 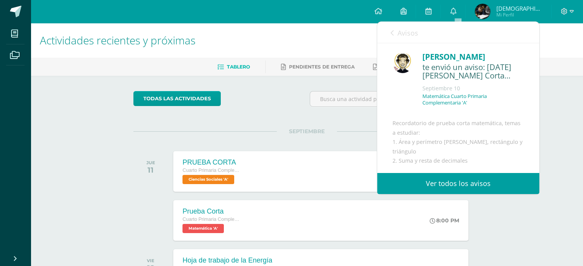 I want to click on span: Actividades recientes y próximas, so click(x=118, y=40).